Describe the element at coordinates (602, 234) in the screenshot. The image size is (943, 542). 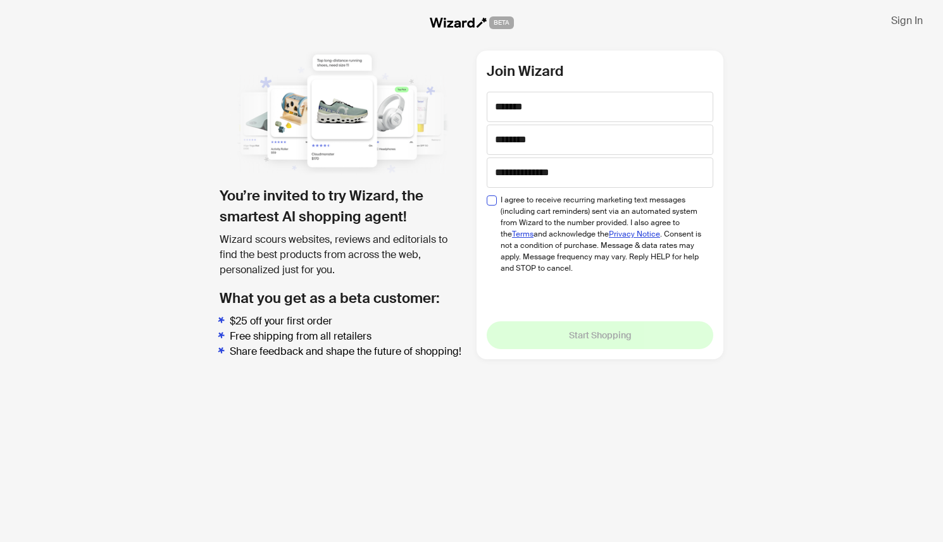
I see `span: I agree to receive recurring marketing text messages (including cart reminders) sent via an autom...` at that location.